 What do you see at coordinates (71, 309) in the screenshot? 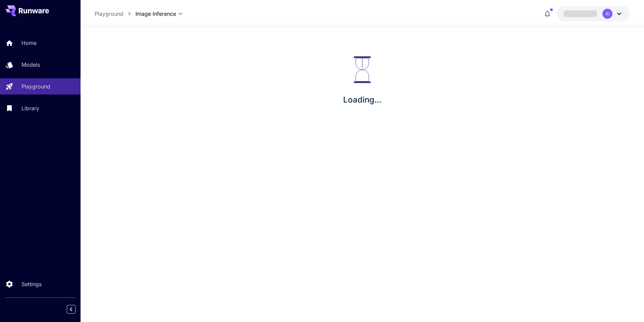
I see `button: Collapse sidebar` at bounding box center [71, 309].